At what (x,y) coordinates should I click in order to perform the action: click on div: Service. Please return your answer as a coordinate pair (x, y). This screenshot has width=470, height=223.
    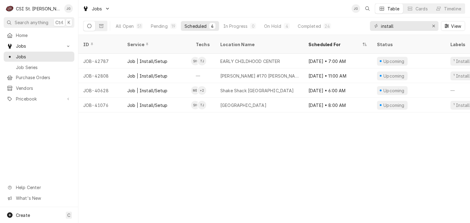
    Looking at the image, I should click on (156, 44).